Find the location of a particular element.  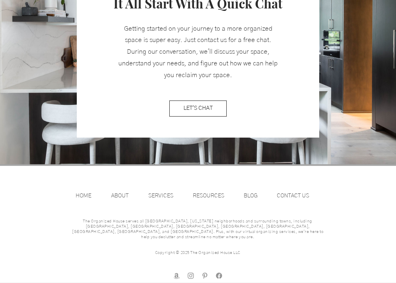

a: LET'S CHAT is located at coordinates (198, 109).